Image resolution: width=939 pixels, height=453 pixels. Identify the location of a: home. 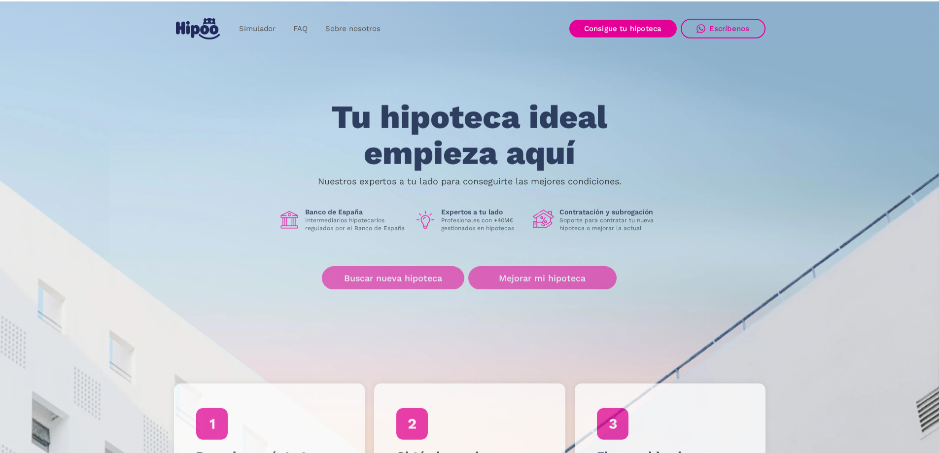
(198, 29).